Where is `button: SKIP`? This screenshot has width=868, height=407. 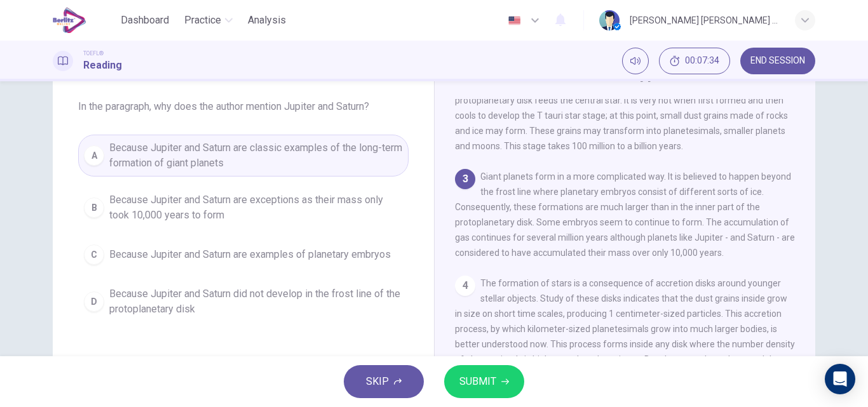 button: SKIP is located at coordinates (384, 382).